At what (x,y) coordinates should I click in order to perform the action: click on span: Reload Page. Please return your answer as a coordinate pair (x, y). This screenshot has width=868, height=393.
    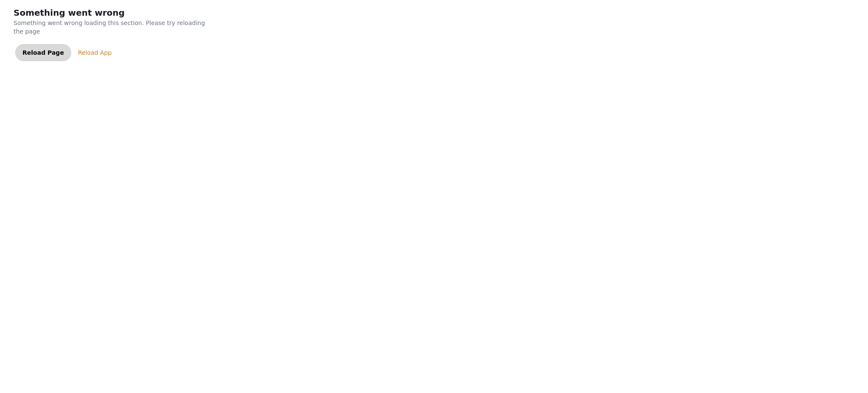
    Looking at the image, I should click on (43, 53).